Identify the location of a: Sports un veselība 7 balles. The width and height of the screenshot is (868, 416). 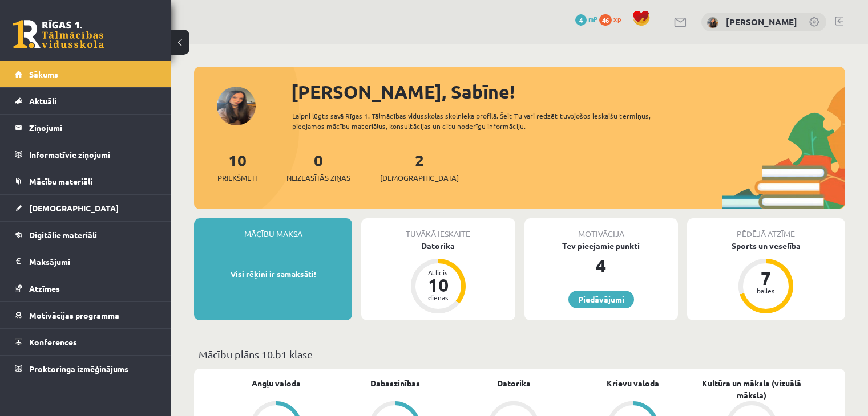
(765, 278).